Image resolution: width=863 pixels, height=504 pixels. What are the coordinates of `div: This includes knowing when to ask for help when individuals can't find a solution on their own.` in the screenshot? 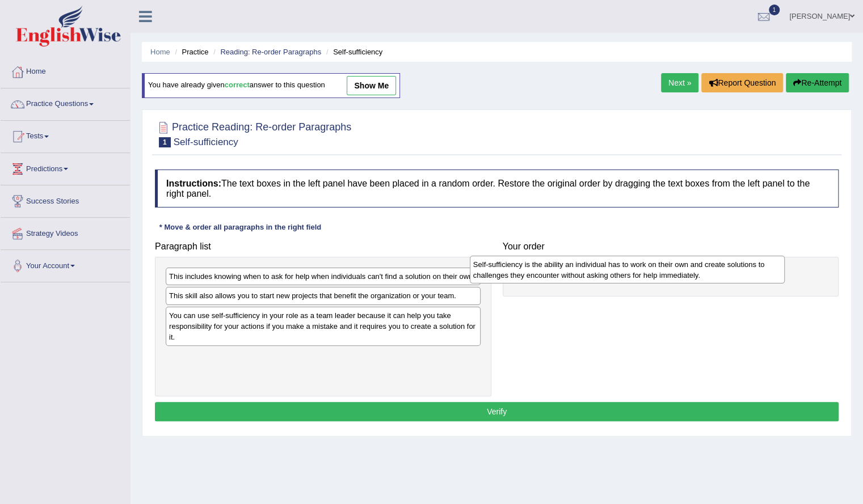 It's located at (323, 276).